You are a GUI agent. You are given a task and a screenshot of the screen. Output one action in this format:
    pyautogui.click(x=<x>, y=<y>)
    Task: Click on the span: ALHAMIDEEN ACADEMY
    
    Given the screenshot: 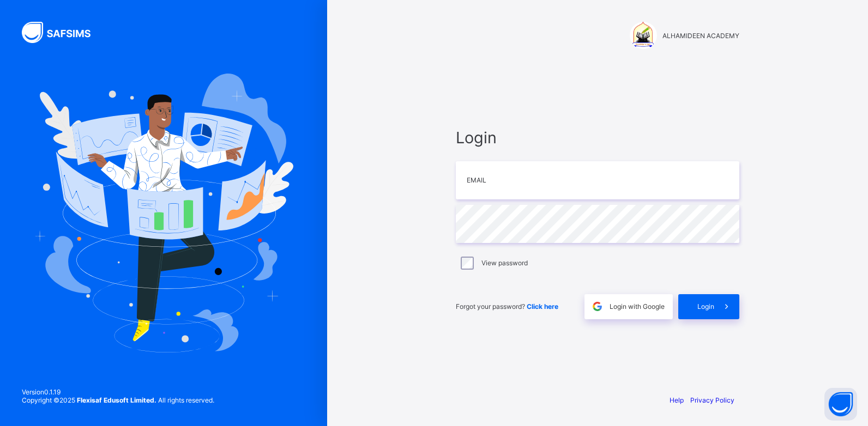 What is the action you would take?
    pyautogui.click(x=701, y=36)
    